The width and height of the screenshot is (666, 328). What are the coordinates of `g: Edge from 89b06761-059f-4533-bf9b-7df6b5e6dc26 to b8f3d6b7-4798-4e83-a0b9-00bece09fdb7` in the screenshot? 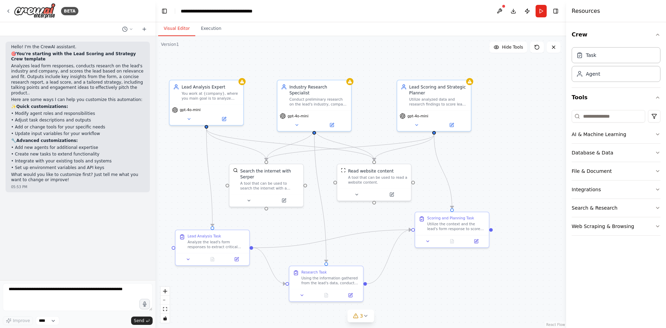 It's located at (290, 145).